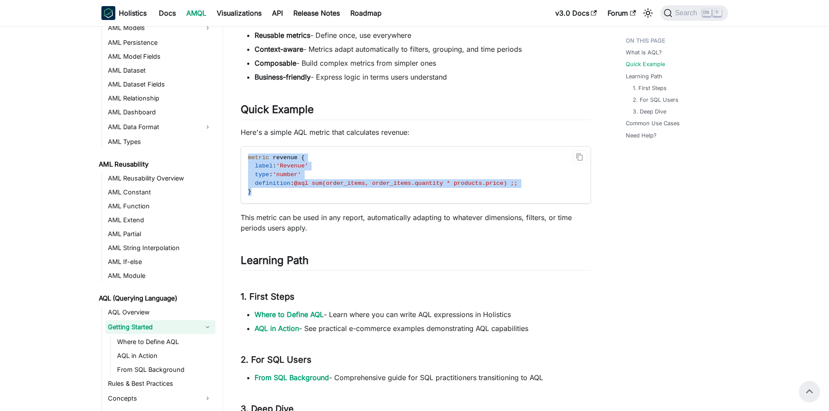 This screenshot has height=411, width=829. I want to click on span: @aql sum(order_items, order_items.quantity * products.price) ;;, so click(406, 183).